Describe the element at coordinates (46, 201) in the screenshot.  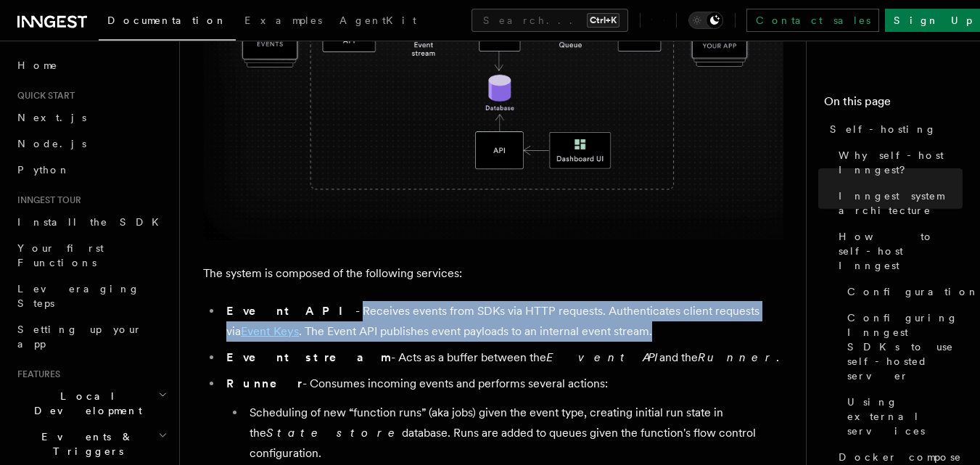
I see `span: Inngest tour` at that location.